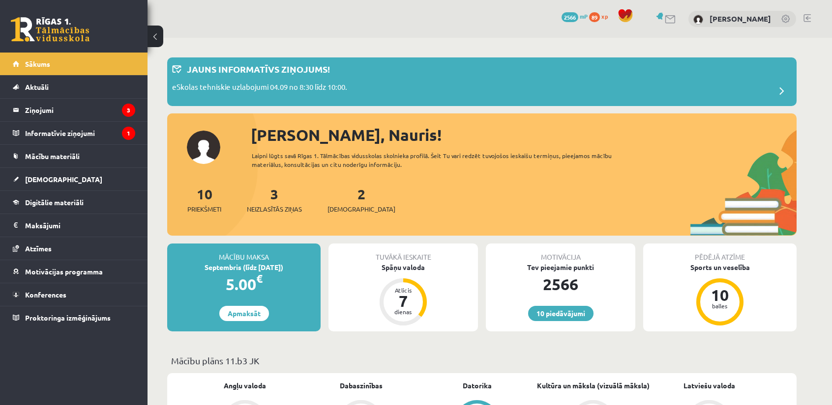 Image resolution: width=832 pixels, height=405 pixels. What do you see at coordinates (604, 16) in the screenshot?
I see `span: xp` at bounding box center [604, 16].